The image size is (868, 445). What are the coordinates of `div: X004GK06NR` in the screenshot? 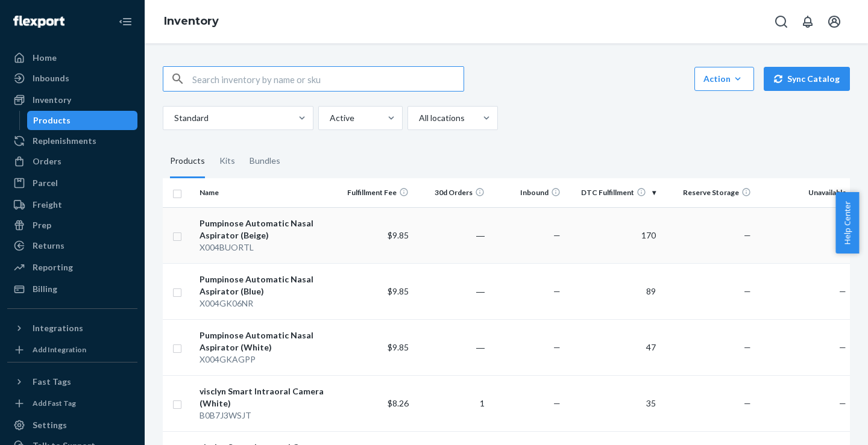 It's located at (266, 304).